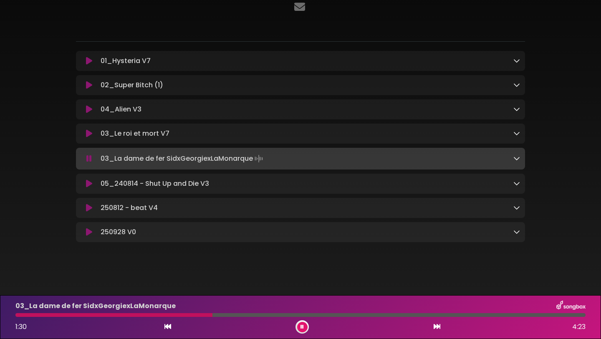 Image resolution: width=601 pixels, height=339 pixels. I want to click on p: 250812 - beat V4, so click(129, 208).